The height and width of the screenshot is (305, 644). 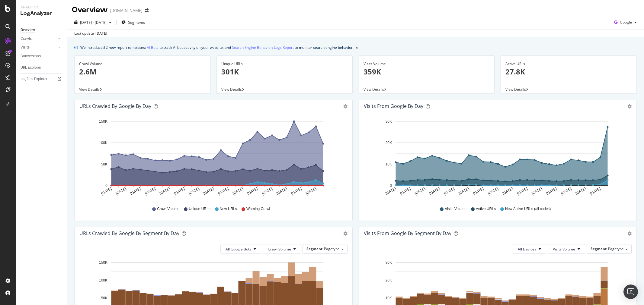 What do you see at coordinates (199, 209) in the screenshot?
I see `span: Unique URLs` at bounding box center [199, 209].